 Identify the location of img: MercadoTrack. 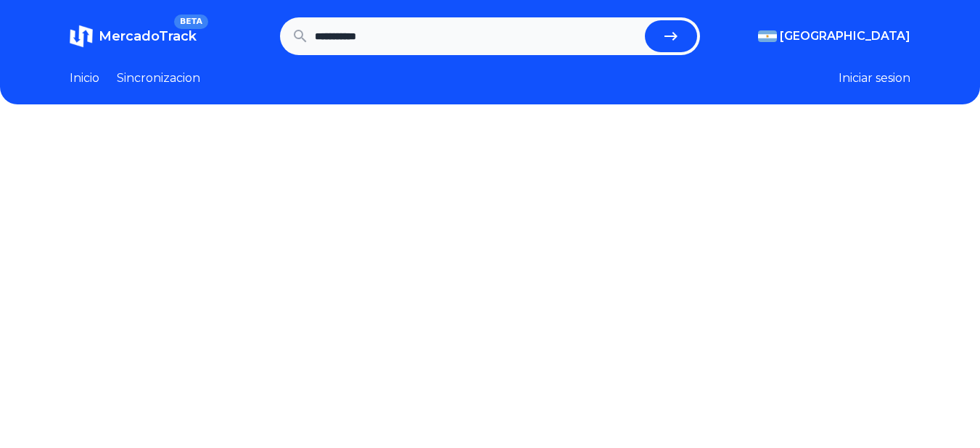
(81, 37).